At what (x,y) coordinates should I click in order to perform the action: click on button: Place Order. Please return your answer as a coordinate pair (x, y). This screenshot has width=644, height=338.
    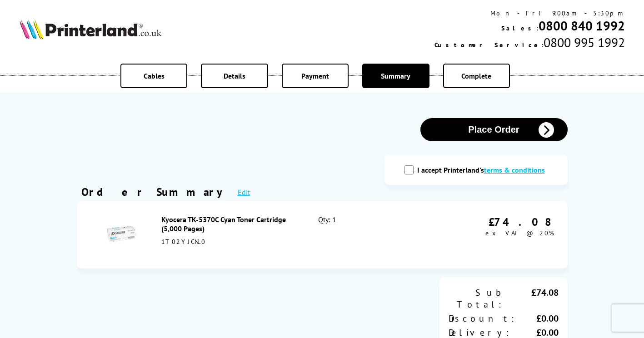
    Looking at the image, I should click on (494, 129).